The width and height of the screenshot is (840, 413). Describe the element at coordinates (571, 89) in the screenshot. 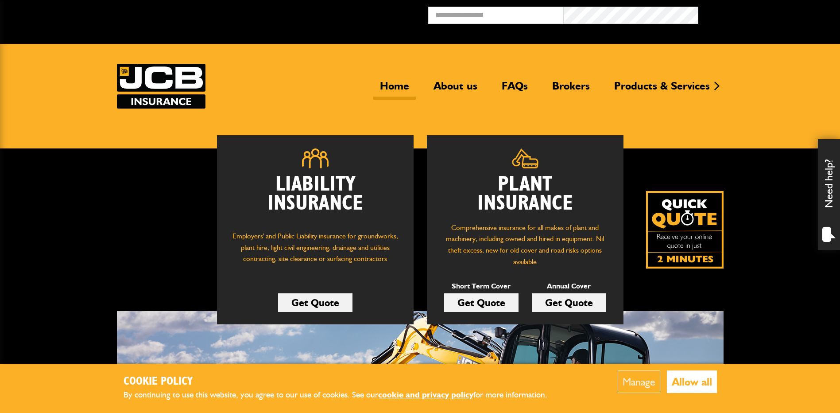

I see `a: Brokers` at that location.